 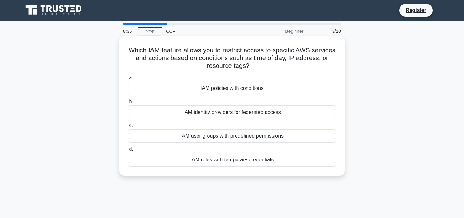 What do you see at coordinates (131, 149) in the screenshot?
I see `span: d.` at bounding box center [131, 149].